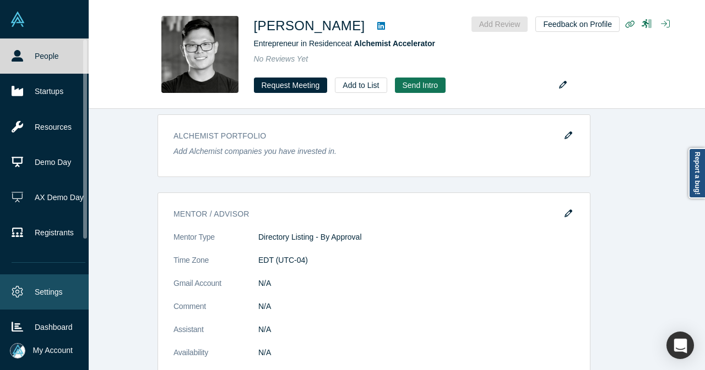 The width and height of the screenshot is (705, 370). I want to click on button: Request Meeting, so click(291, 85).